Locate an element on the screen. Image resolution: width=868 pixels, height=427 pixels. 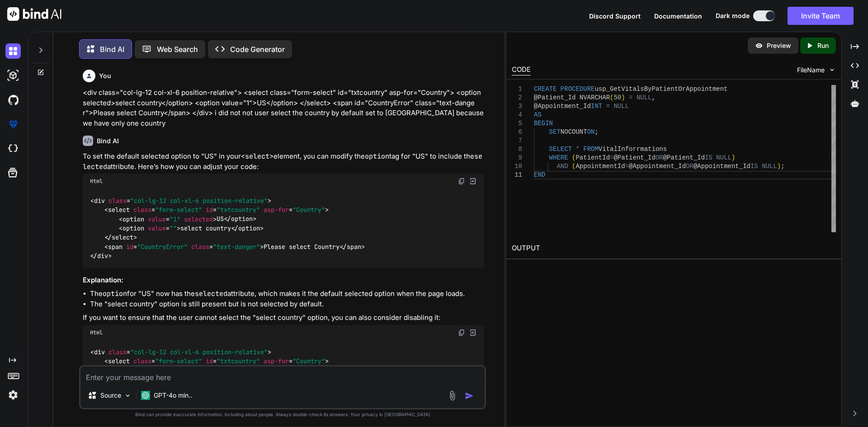
span: SET is located at coordinates (554, 132).